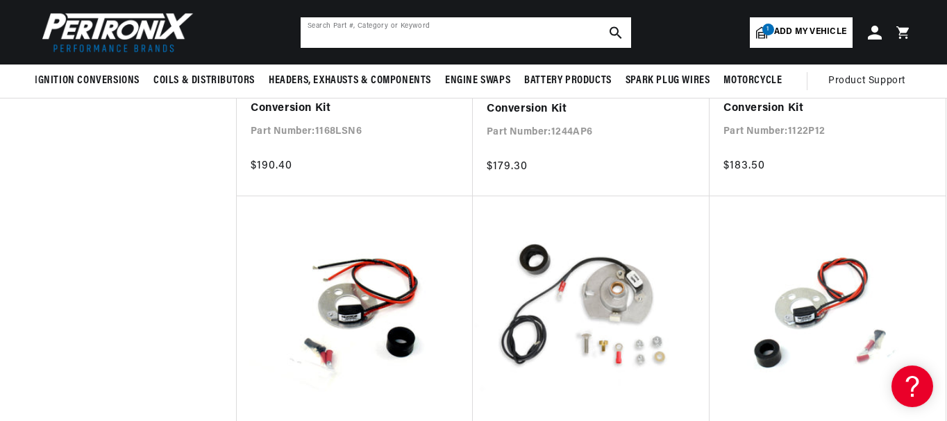 The image size is (947, 421). I want to click on input: Search Part #, Category or Keyword, so click(466, 33).